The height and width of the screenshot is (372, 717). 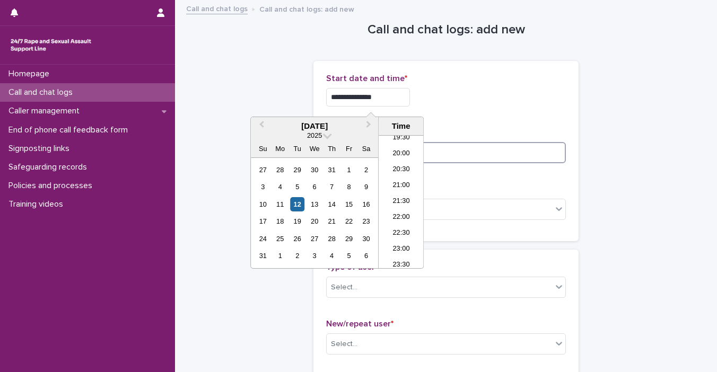 I want to click on h1: Call and chat logs: add new, so click(x=446, y=30).